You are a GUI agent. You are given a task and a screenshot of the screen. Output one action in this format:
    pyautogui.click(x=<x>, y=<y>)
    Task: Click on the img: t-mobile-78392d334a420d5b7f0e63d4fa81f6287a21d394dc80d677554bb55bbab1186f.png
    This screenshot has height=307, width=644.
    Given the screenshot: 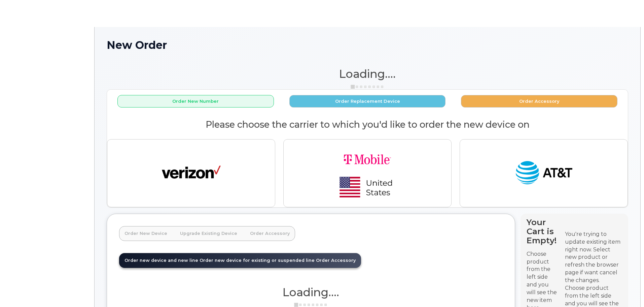 What is the action you would take?
    pyautogui.click(x=368, y=173)
    